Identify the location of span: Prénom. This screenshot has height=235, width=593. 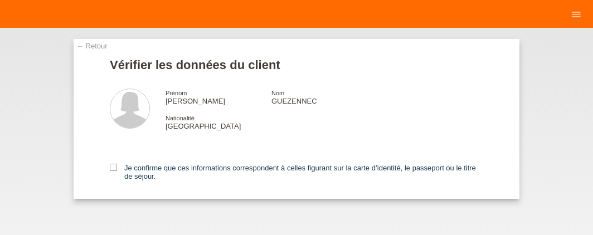
(176, 93).